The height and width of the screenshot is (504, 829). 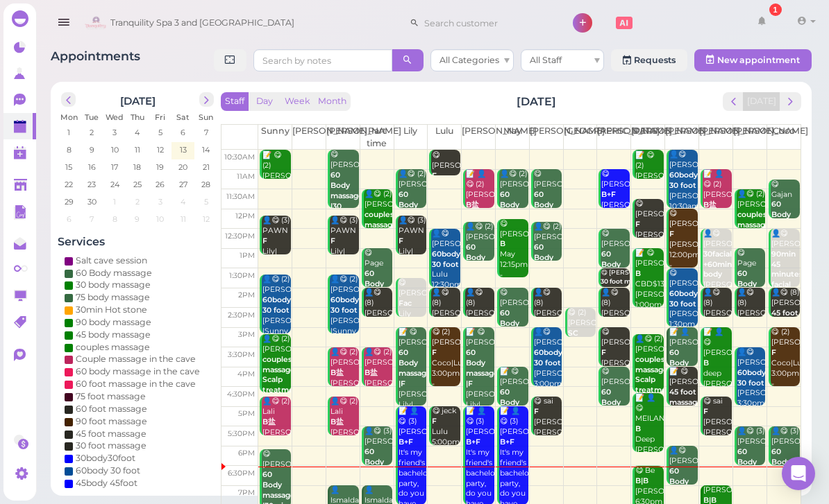 What do you see at coordinates (241, 434) in the screenshot?
I see `span: 5:30pm` at bounding box center [241, 434].